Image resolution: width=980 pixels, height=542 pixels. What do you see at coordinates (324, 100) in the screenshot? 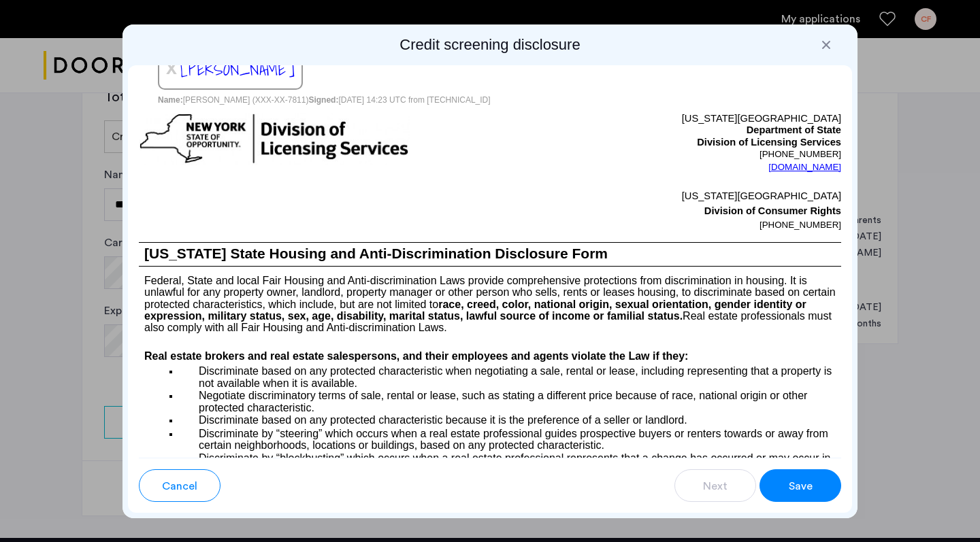
I see `span: Signed:` at bounding box center [324, 100].